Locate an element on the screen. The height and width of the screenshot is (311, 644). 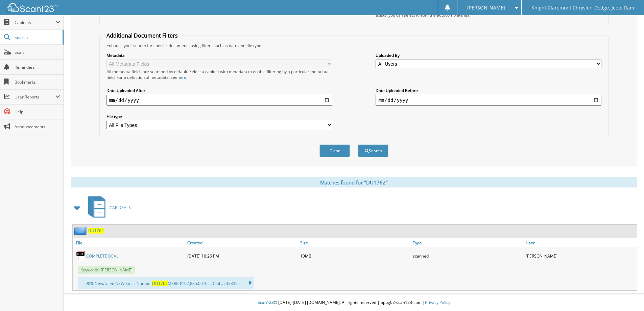
label: Metadata is located at coordinates (220, 55).